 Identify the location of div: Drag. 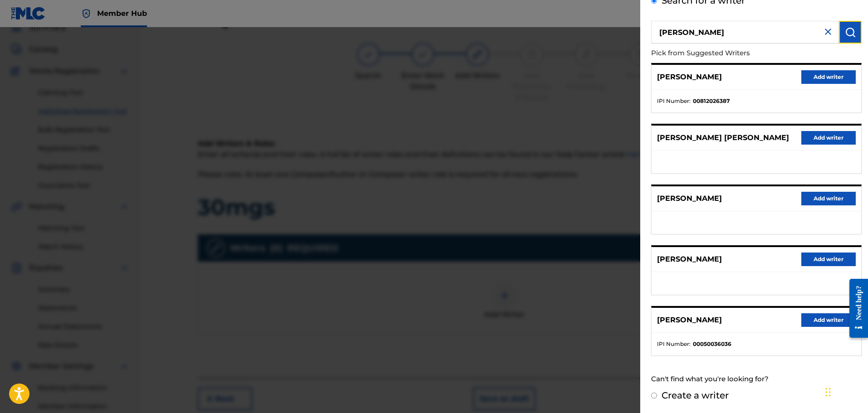
(827, 393).